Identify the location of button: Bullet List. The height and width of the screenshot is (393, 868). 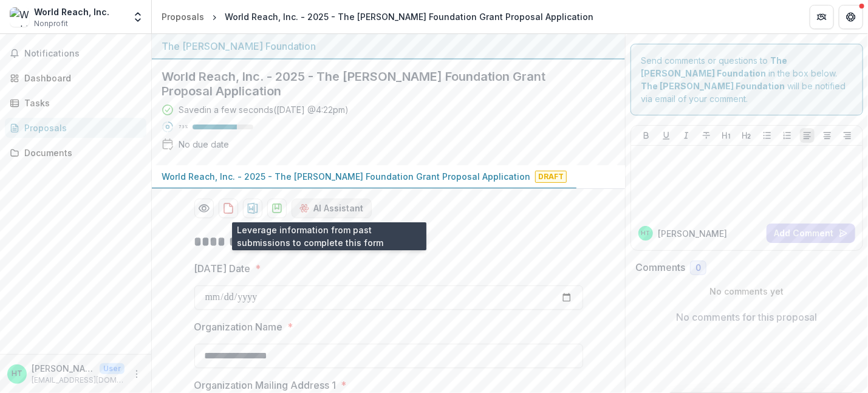
(767, 136).